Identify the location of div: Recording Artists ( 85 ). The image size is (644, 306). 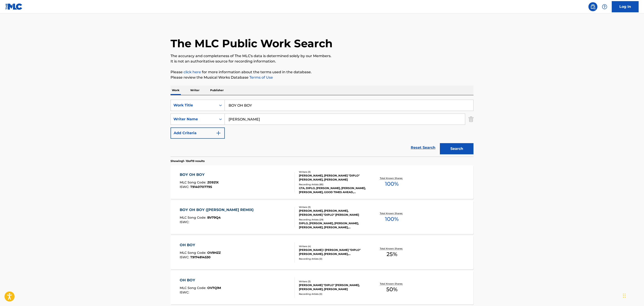
(332, 184).